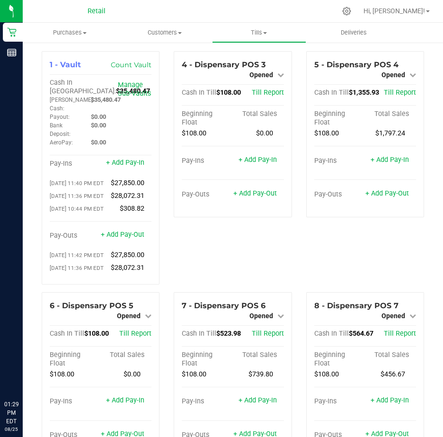 This screenshot has width=443, height=437. I want to click on span: 8 - Dispensary POS 7, so click(356, 305).